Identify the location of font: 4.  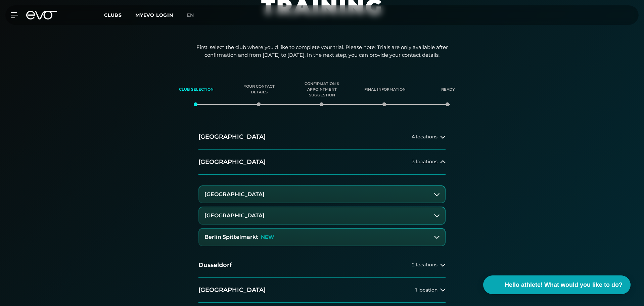
(413, 137).